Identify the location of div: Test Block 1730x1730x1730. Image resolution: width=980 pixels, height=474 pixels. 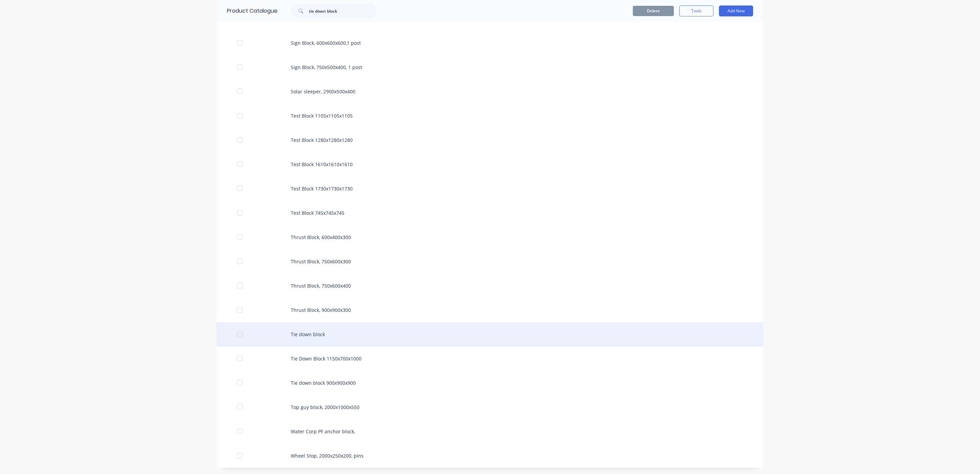
(490, 189).